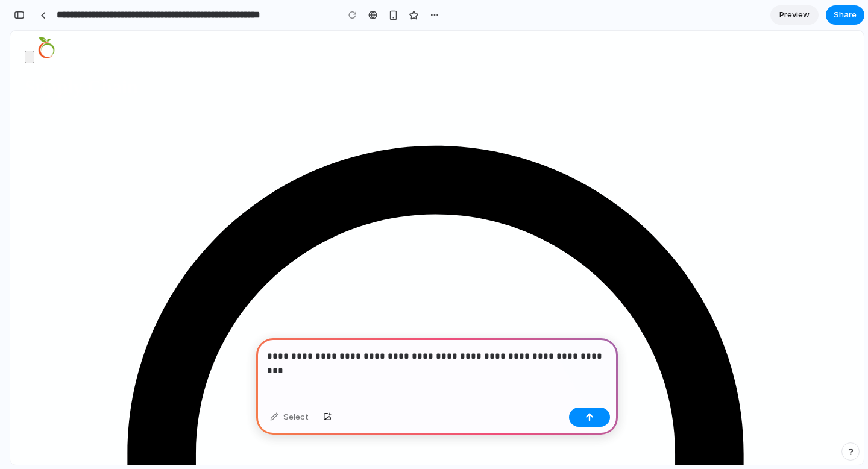 The height and width of the screenshot is (469, 868). Describe the element at coordinates (794, 15) in the screenshot. I see `span: Preview` at that location.